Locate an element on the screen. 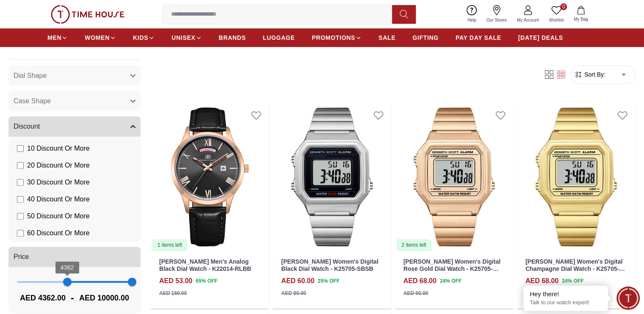  span: 0 is located at coordinates (563, 7).